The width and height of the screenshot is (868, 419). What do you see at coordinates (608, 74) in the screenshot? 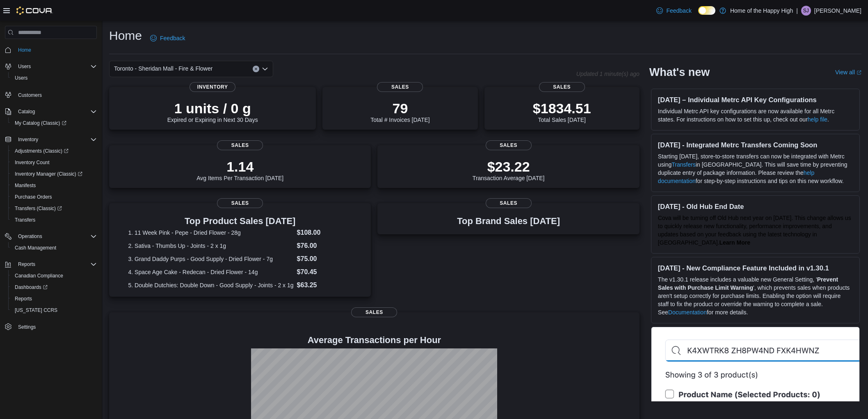
I see `p: Updated 1 minute(s) ago` at bounding box center [608, 74].